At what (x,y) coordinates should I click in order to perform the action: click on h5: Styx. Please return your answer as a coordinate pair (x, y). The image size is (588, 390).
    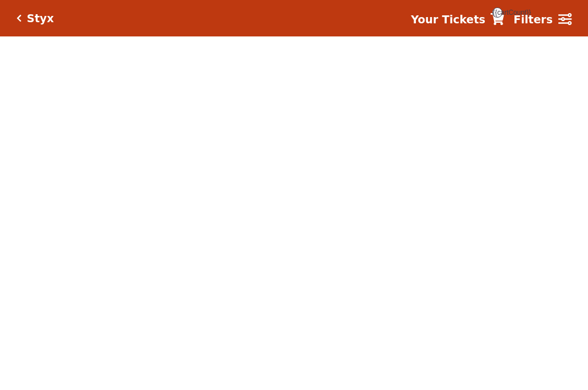
    Looking at the image, I should click on (40, 18).